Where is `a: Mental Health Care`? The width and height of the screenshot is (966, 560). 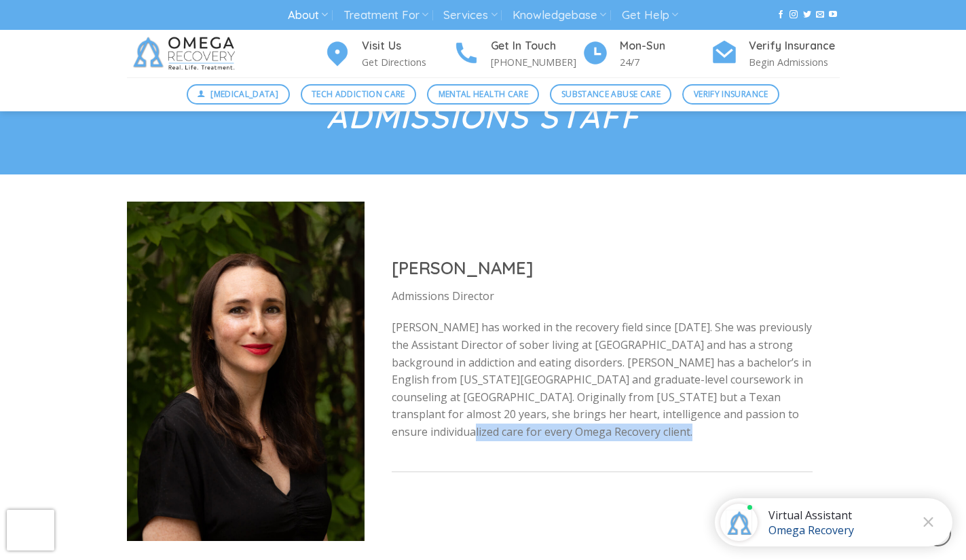 a: Mental Health Care is located at coordinates (483, 94).